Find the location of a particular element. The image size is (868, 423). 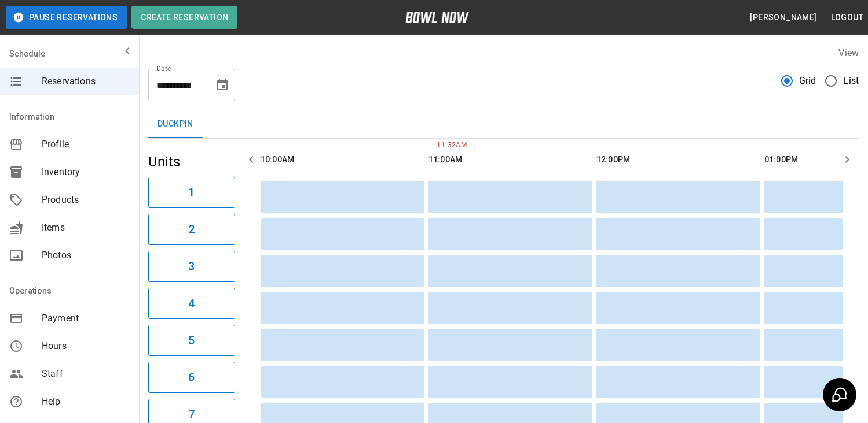

div: inventory tabs is located at coordinates (503, 124).